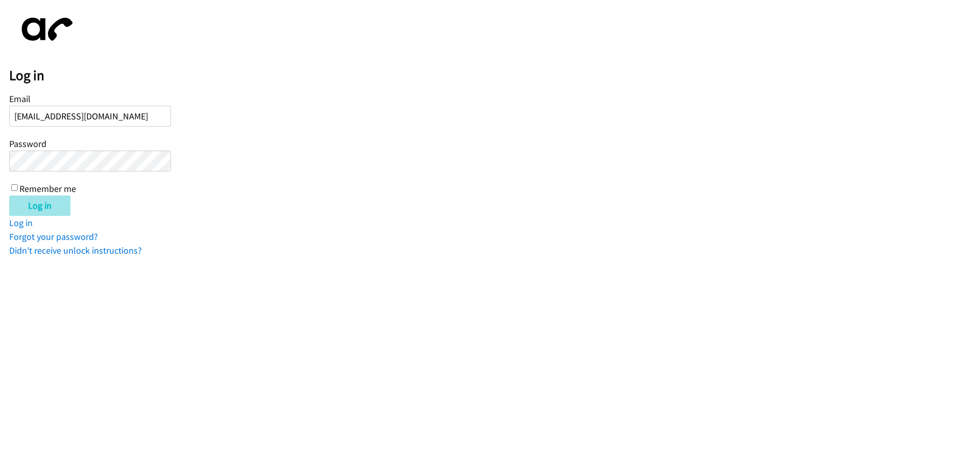  Describe the element at coordinates (47, 188) in the screenshot. I see `label: Remember me` at that location.